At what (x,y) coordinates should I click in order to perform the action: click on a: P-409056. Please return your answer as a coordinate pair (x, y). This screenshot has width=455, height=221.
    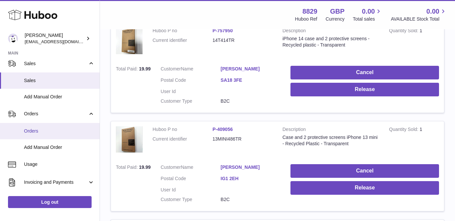
    Looking at the image, I should click on (222, 130).